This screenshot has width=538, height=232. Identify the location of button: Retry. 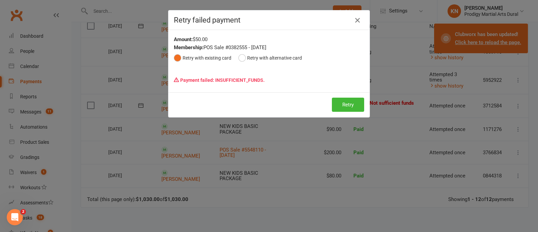
(348, 105).